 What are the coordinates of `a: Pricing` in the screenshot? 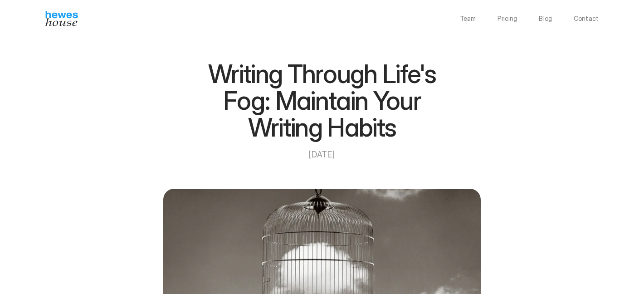 It's located at (507, 19).